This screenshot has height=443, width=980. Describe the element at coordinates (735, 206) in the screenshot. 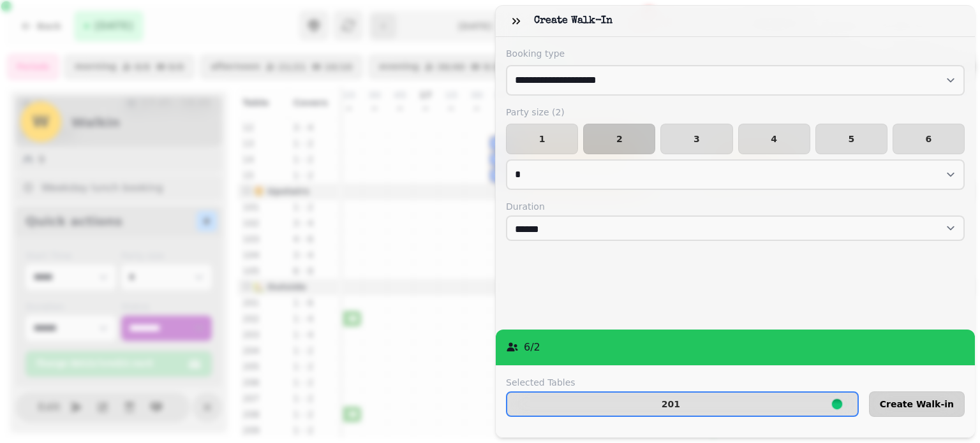

I see `label: Duration` at that location.